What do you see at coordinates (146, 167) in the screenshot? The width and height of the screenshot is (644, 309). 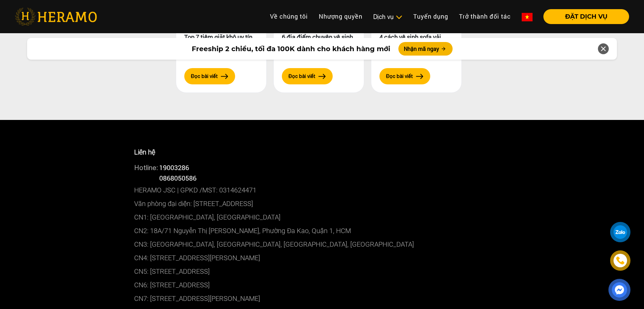 I see `span: Hotline:` at bounding box center [146, 167].